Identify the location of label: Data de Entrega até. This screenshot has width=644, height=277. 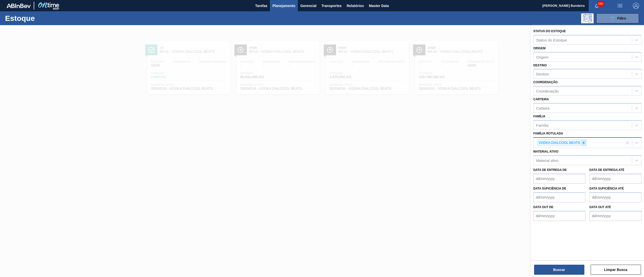
(607, 170).